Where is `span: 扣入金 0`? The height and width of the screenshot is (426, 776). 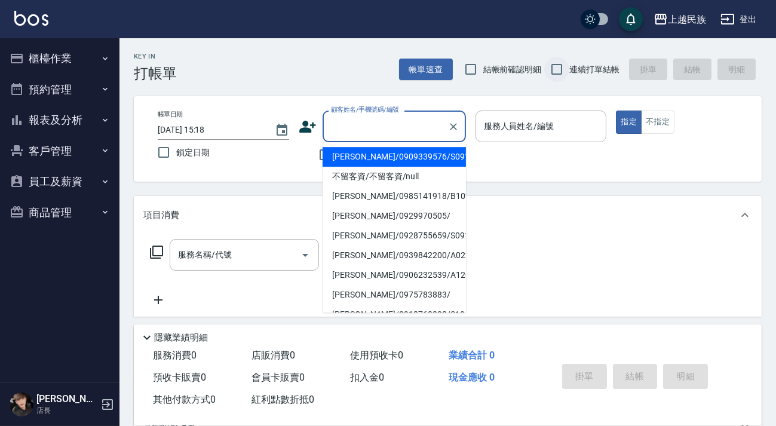
span: 扣入金 0 is located at coordinates (367, 377).